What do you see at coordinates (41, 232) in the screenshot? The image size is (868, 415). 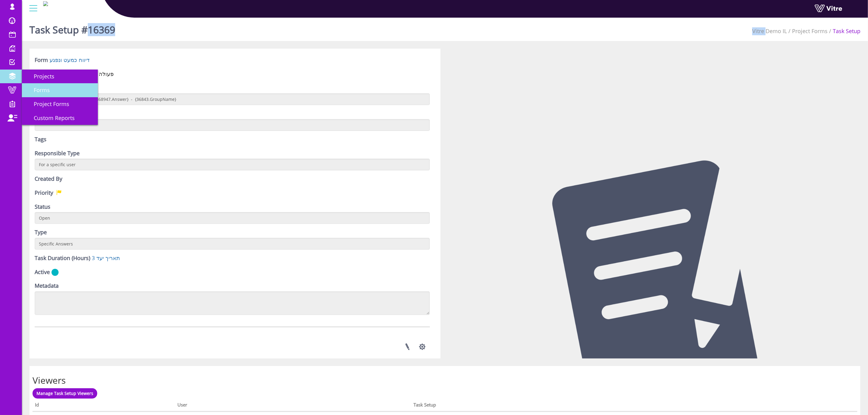 I see `label: Type` at bounding box center [41, 232].